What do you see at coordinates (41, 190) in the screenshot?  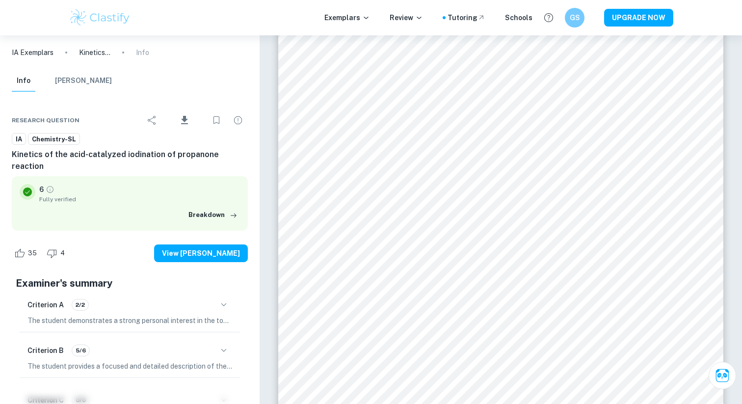 I see `p: 6` at bounding box center [41, 190].